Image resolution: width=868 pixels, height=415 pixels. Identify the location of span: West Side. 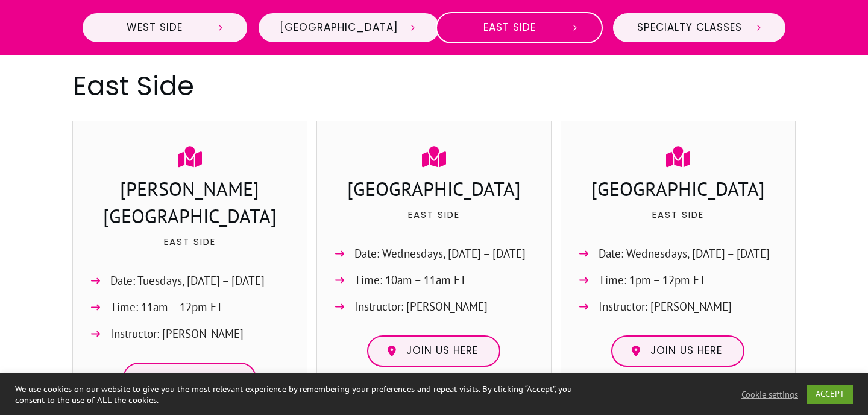
(155, 27).